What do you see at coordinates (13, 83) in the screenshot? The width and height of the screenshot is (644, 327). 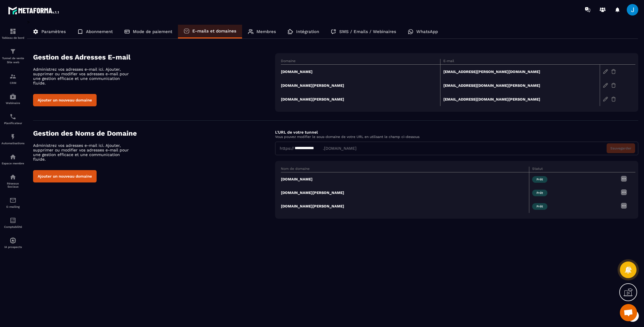 I see `p: CRM` at bounding box center [13, 83].